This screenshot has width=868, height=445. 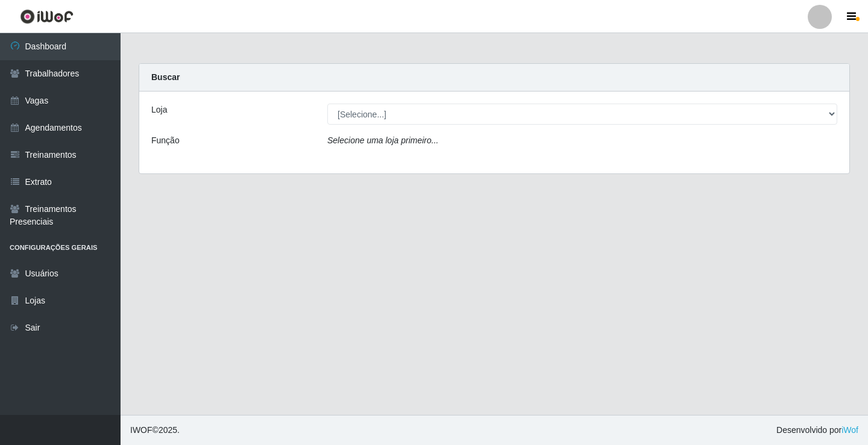 What do you see at coordinates (382, 140) in the screenshot?
I see `i: Selecione uma loja primeiro...` at bounding box center [382, 140].